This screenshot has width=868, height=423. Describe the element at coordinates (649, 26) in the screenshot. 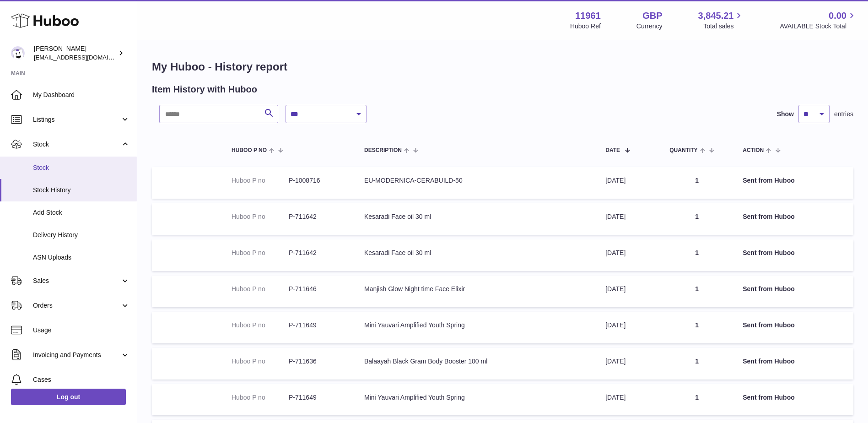

I see `div: Currency` at that location.